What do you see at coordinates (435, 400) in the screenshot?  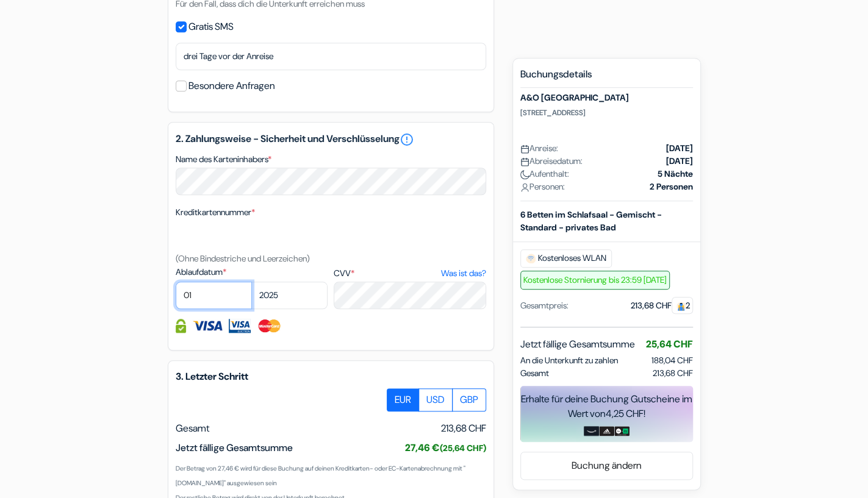 I see `label: USD` at bounding box center [435, 400].